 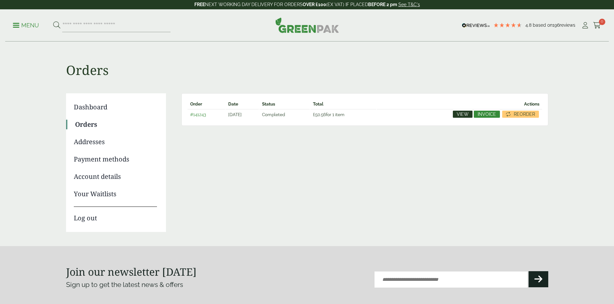 I want to click on a: View, so click(x=462, y=114).